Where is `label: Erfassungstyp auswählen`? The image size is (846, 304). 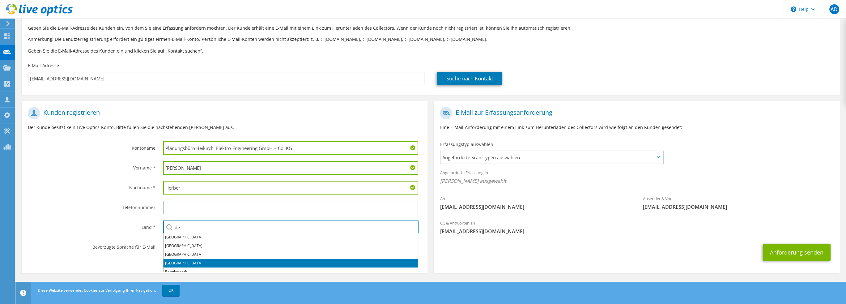 label: Erfassungstyp auswählen is located at coordinates (466, 144).